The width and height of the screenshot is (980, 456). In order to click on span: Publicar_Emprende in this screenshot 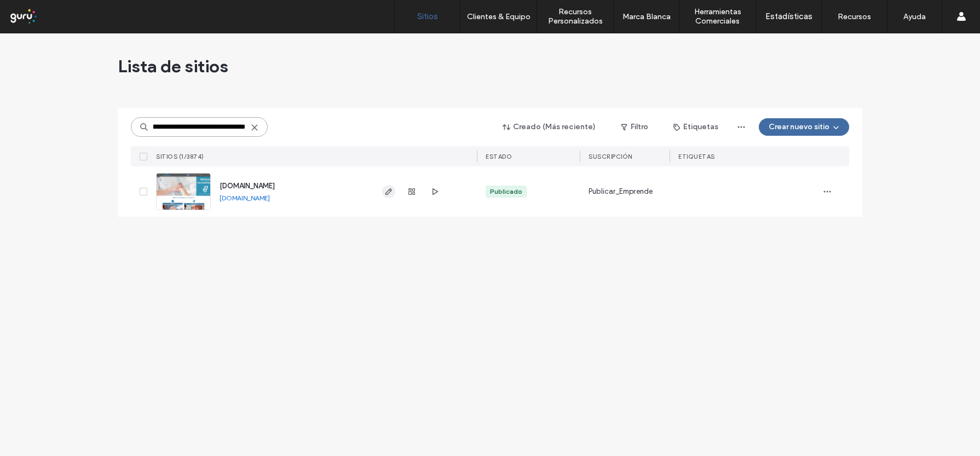, I will do `click(620, 191)`.